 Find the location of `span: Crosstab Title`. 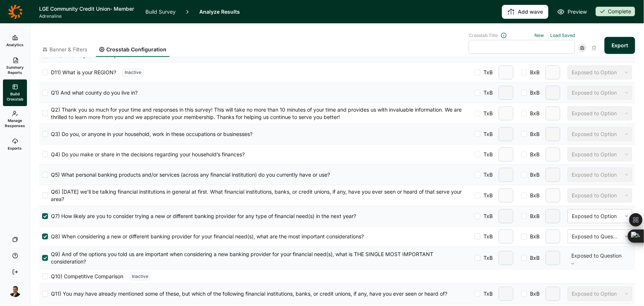

span: Crosstab Title is located at coordinates (483, 35).